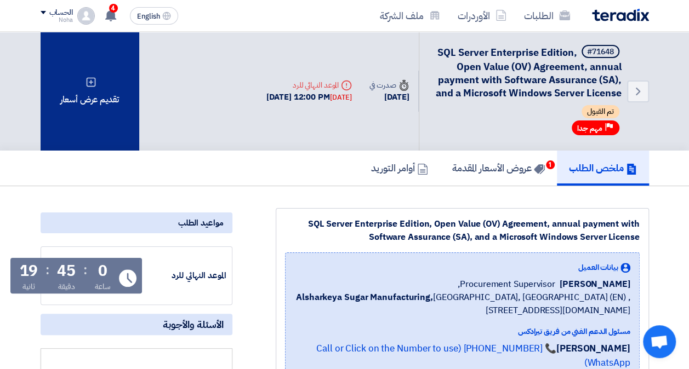 The image size is (689, 369). Describe the element at coordinates (598, 267) in the screenshot. I see `span: بيانات العميل` at that location.